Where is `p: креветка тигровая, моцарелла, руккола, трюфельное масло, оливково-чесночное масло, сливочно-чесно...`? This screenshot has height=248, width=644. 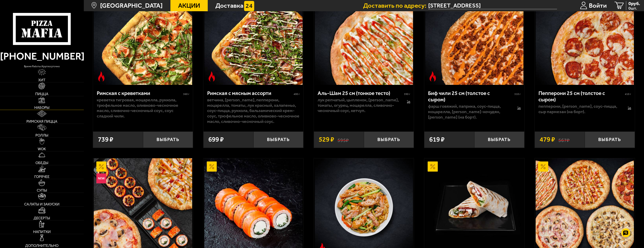
p: креветка тигровая, моцарелла, руккола, трюфельное масло, оливково-чесночное масло, сливочно-чесно... is located at coordinates (143, 108).